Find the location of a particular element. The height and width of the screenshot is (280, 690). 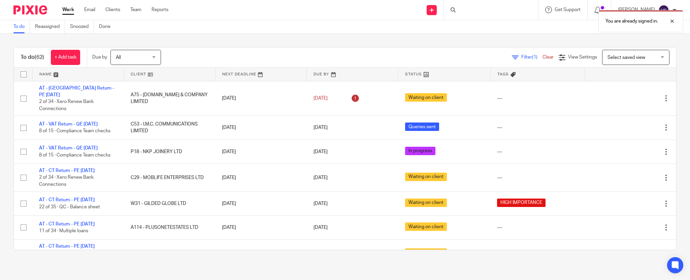

a: Snoozed is located at coordinates (82, 27).